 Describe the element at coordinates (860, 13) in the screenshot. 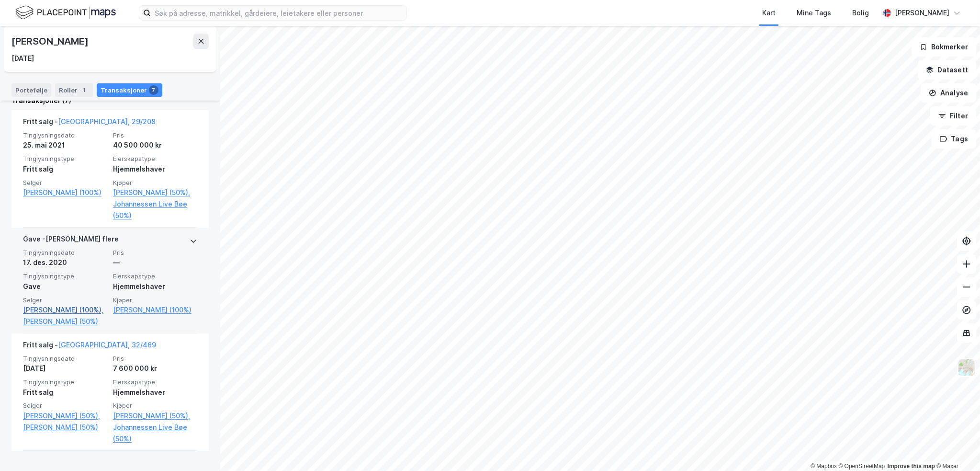

I see `div: Bolig` at that location.